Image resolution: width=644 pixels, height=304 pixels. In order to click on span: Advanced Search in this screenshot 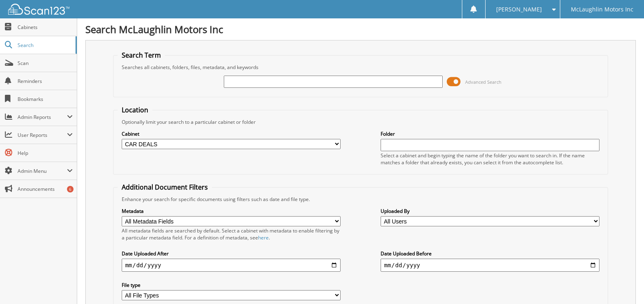, I will do `click(483, 82)`.